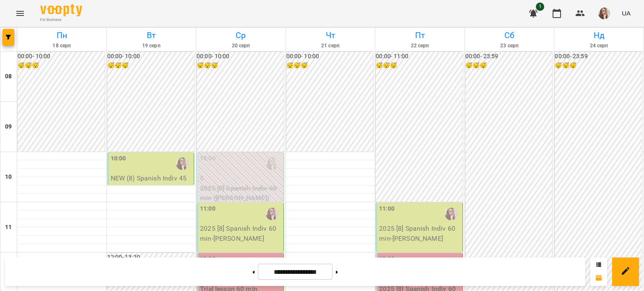 This screenshot has height=291, width=644. I want to click on h6: 11, so click(8, 227).